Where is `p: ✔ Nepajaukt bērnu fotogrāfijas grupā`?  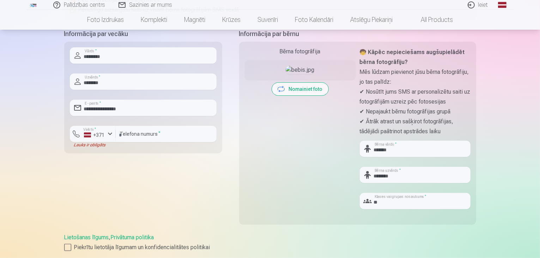 p: ✔ Nepajaukt bērnu fotogrāfijas grupā is located at coordinates (415, 112).